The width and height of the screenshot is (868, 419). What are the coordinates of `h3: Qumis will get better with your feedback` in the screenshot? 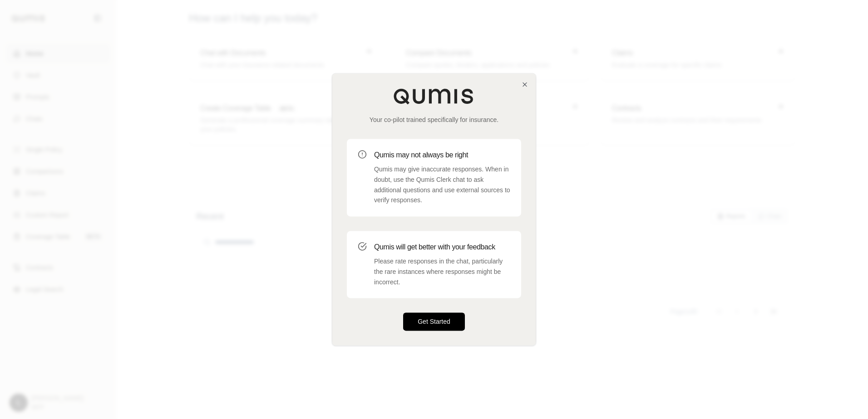 It's located at (442, 247).